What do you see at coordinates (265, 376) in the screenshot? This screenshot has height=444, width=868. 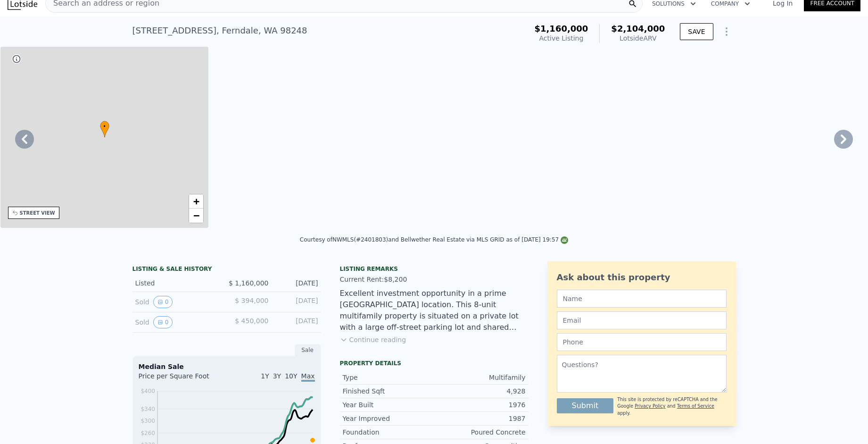 I see `span: 1Y` at bounding box center [265, 376].